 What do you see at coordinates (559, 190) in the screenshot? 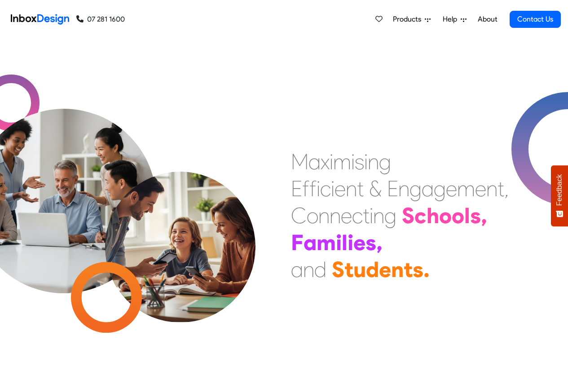
I see `span: Feedback` at bounding box center [559, 190].